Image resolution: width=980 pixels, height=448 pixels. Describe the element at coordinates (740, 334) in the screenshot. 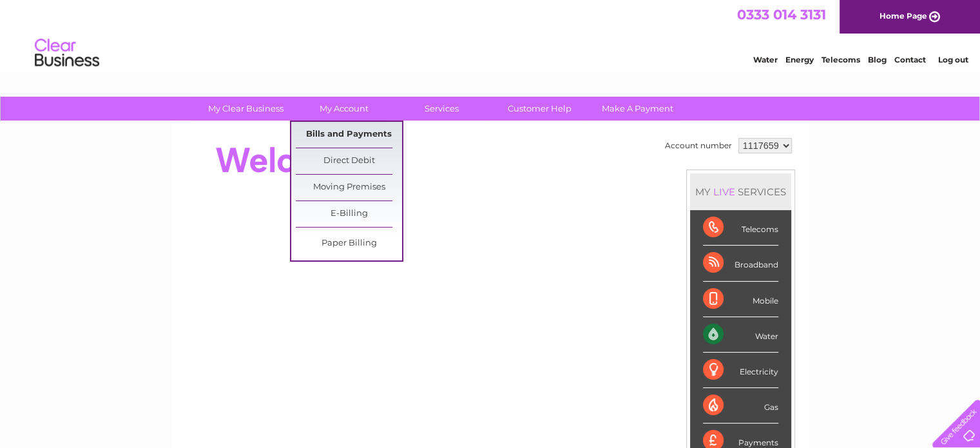

I see `div: Water` at that location.